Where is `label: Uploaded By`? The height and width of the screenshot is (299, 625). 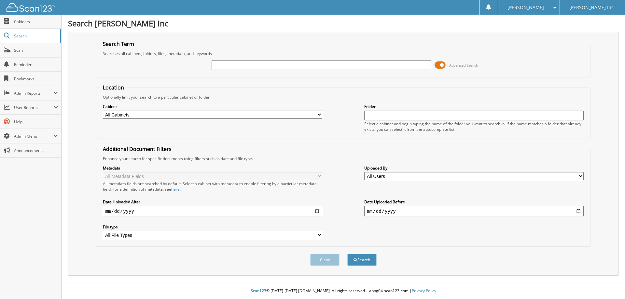
label: Uploaded By is located at coordinates (474, 168).